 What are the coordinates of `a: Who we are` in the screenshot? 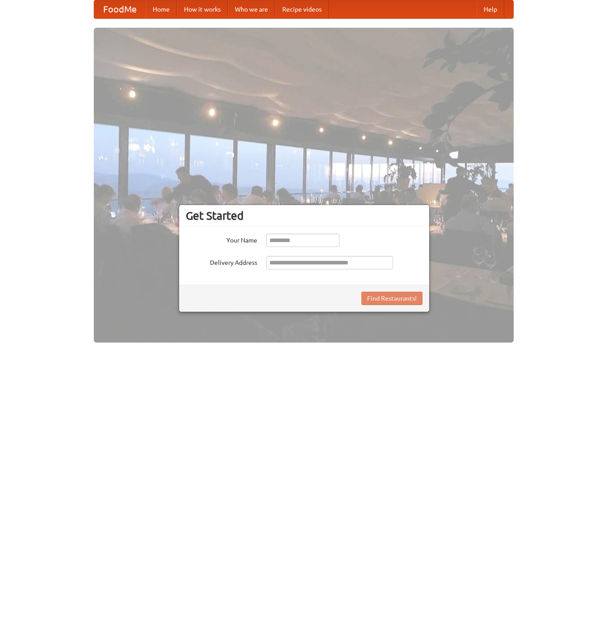 It's located at (252, 9).